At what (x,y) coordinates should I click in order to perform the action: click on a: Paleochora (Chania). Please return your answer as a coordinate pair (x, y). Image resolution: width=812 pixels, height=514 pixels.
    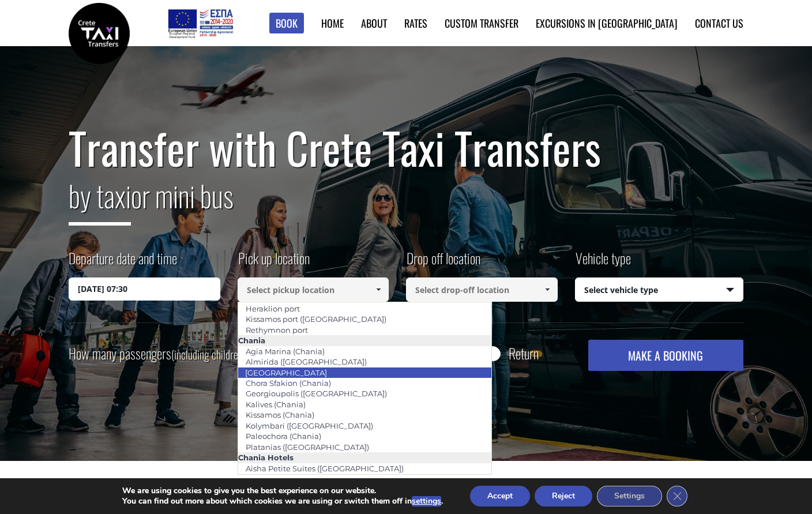
    Looking at the image, I should click on (283, 436).